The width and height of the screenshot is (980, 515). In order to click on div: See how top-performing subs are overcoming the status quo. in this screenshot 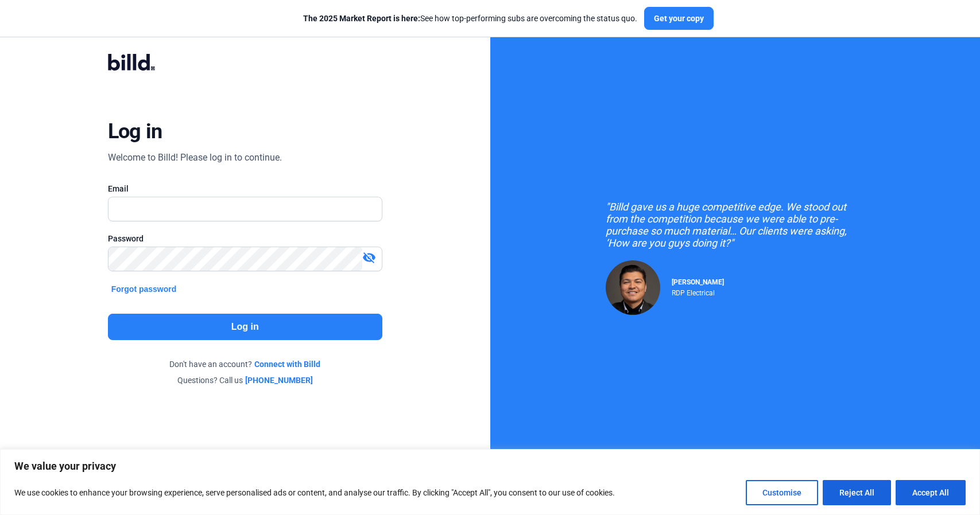, I will do `click(470, 18)`.